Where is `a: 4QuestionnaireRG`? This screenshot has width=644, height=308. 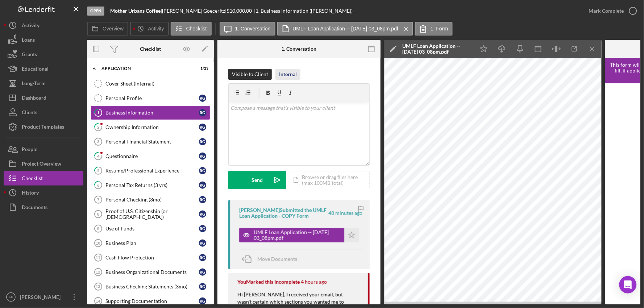 a: 4QuestionnaireRG is located at coordinates (151, 156).